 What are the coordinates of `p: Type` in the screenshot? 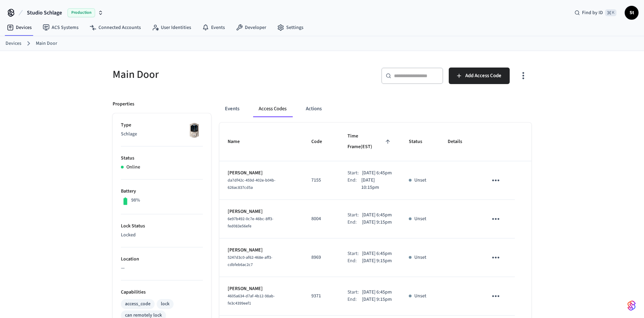 It's located at (162, 125).